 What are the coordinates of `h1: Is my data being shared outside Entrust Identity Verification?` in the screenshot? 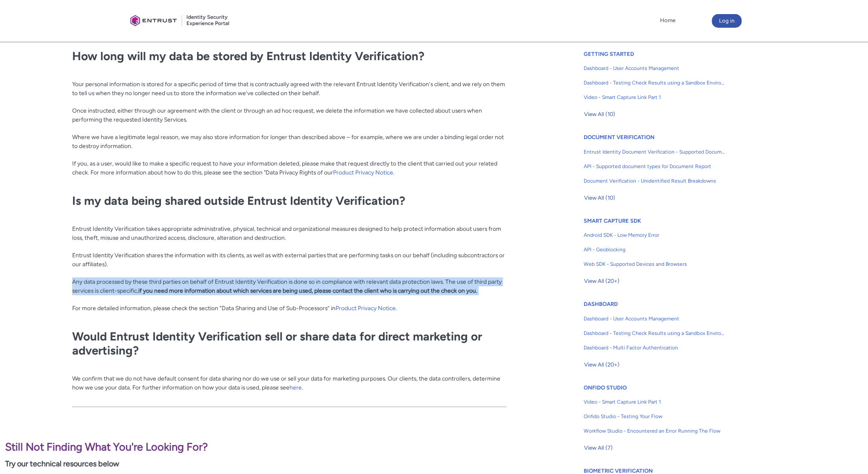 It's located at (289, 200).